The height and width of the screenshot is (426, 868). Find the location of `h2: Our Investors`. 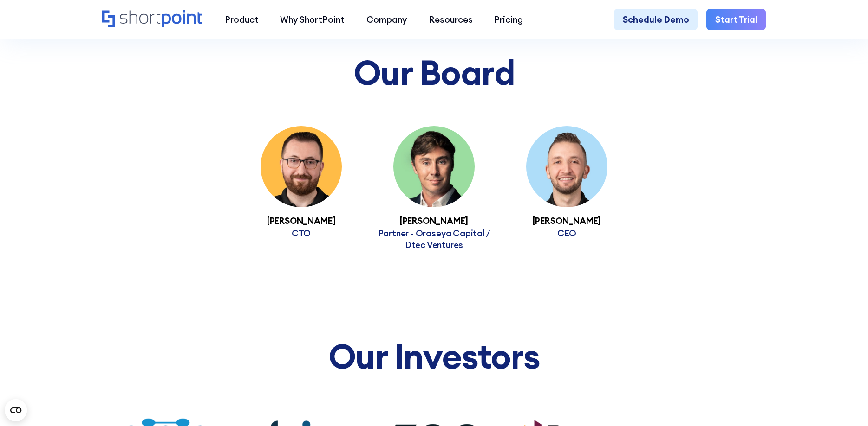

h2: Our Investors is located at coordinates (434, 356).